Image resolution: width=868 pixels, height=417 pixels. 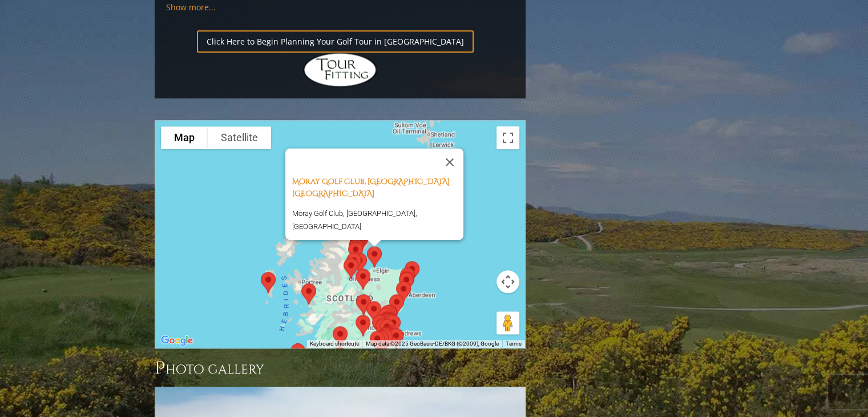 I want to click on button: Toggle fullscreen view, so click(x=508, y=137).